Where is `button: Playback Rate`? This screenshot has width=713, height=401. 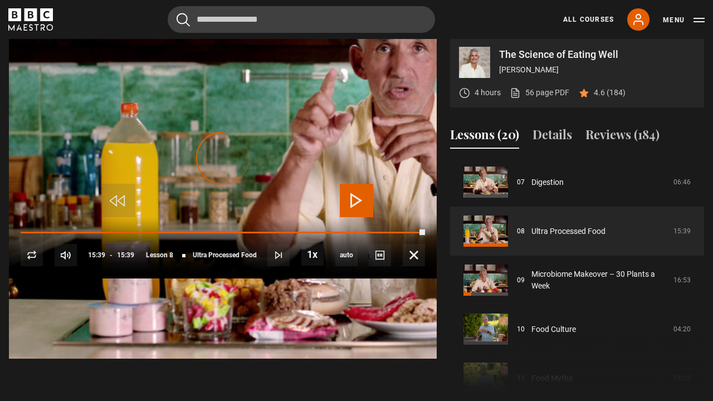
button: Playback Rate is located at coordinates (313, 255).